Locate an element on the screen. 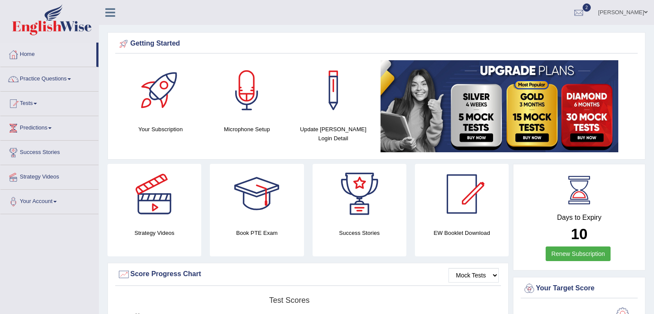 Image resolution: width=654 pixels, height=314 pixels. tspan: Test scores is located at coordinates (289, 300).